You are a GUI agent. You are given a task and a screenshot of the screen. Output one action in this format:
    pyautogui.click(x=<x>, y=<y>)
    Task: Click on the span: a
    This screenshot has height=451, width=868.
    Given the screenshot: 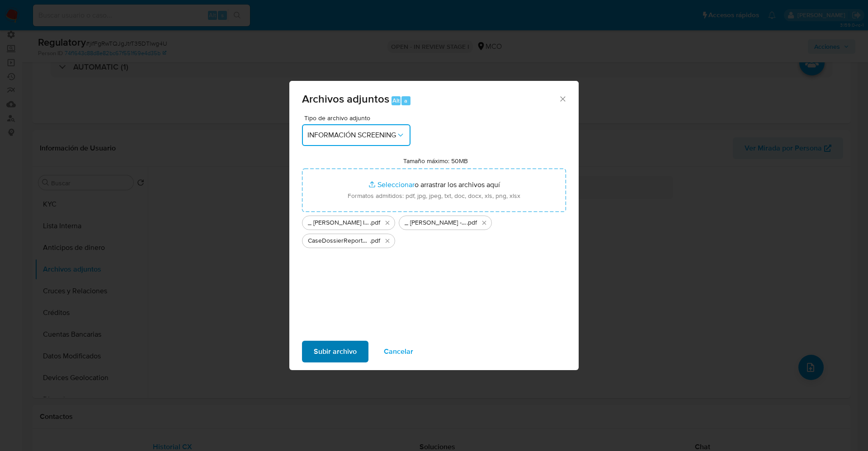 What is the action you would take?
    pyautogui.click(x=406, y=101)
    